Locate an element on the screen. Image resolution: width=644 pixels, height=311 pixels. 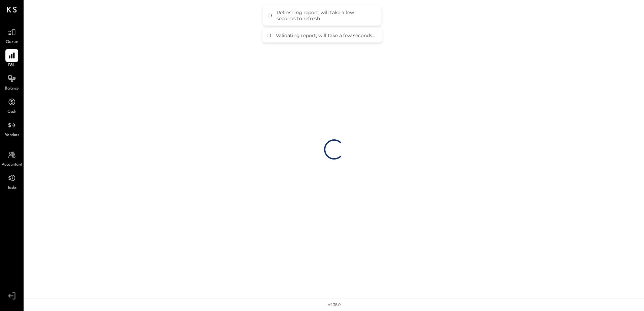
div: Refreshing report, will take a few seconds to refresh is located at coordinates (325, 16).